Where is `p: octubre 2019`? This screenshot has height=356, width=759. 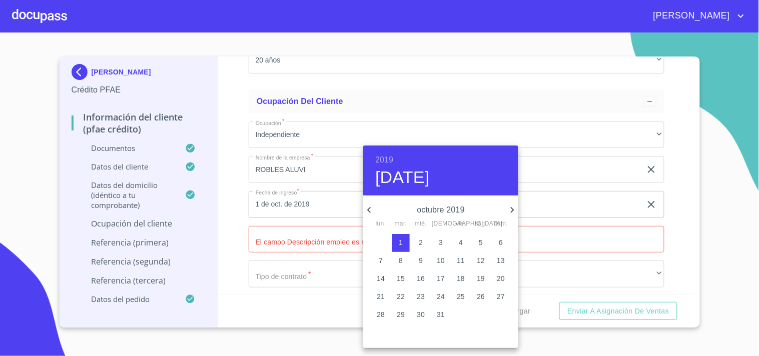 p: octubre 2019 is located at coordinates (441, 210).